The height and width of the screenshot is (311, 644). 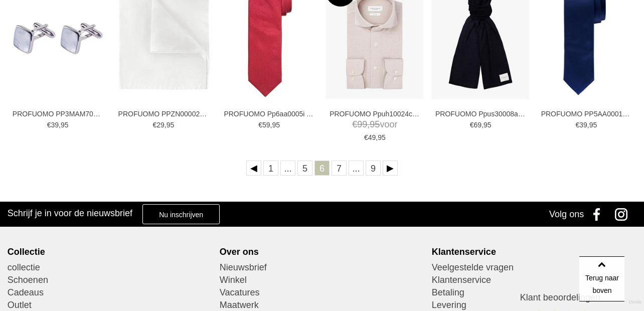 I want to click on a: Winkel, so click(x=322, y=280).